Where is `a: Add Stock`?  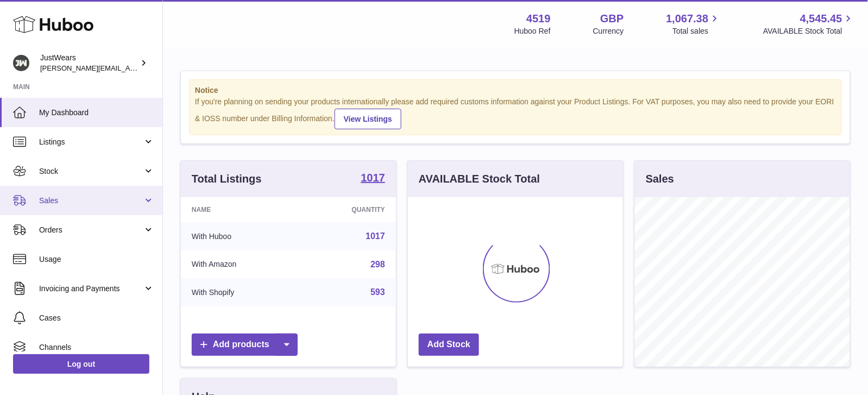 a: Add Stock is located at coordinates (449, 345).